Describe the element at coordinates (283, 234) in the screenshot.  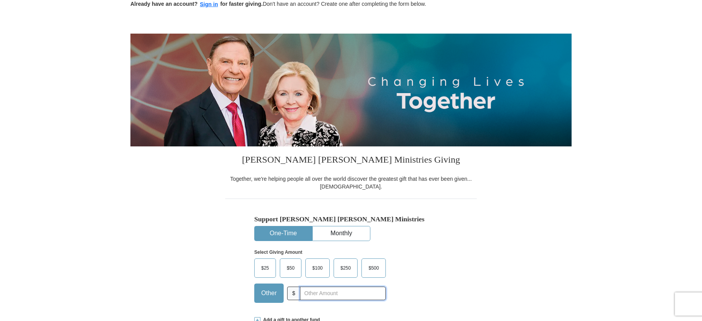
I see `button: One-Time` at that location.